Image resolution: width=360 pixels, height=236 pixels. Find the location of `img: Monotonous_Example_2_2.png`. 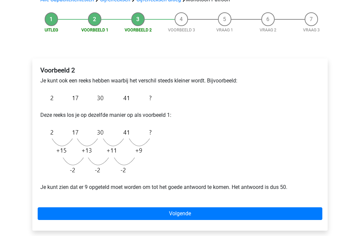

img: Monotonous_Example_2_2.png is located at coordinates (98, 151).